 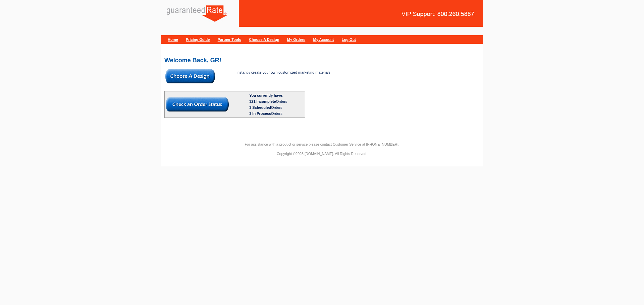 I want to click on a: Log Out, so click(x=349, y=39).